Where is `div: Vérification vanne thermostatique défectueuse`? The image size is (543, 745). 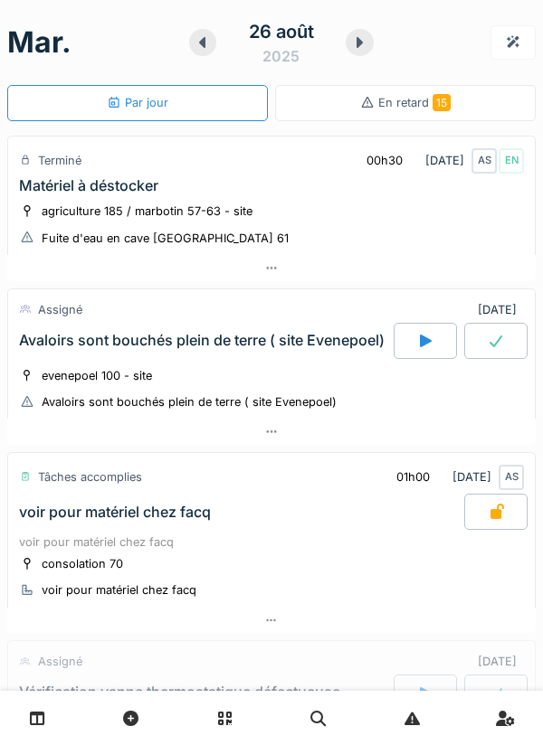 div: Vérification vanne thermostatique défectueuse is located at coordinates (179, 693).